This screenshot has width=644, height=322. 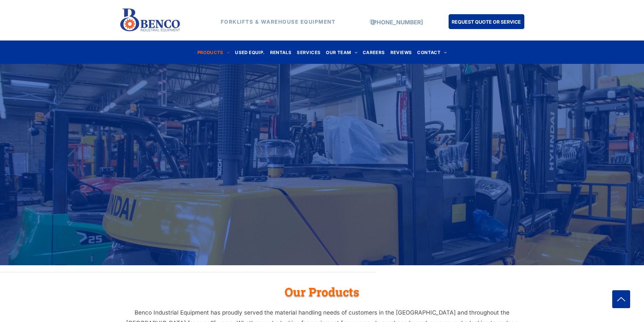 I want to click on a: REQUEST QUOTE OR SERVICE, so click(x=486, y=22).